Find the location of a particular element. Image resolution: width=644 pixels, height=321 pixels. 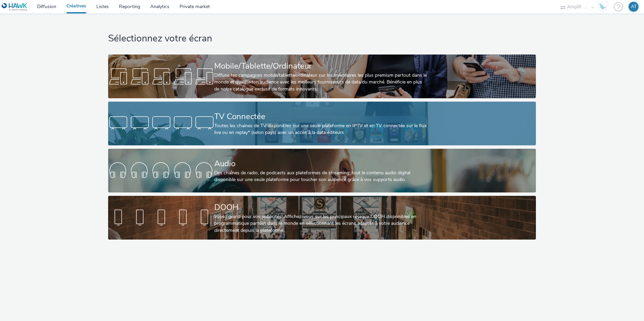

div: Voyez grand pour vos publicités! Affichez-vous sur les principaux réseaux DOOH disponibles en pro... is located at coordinates (321, 224).